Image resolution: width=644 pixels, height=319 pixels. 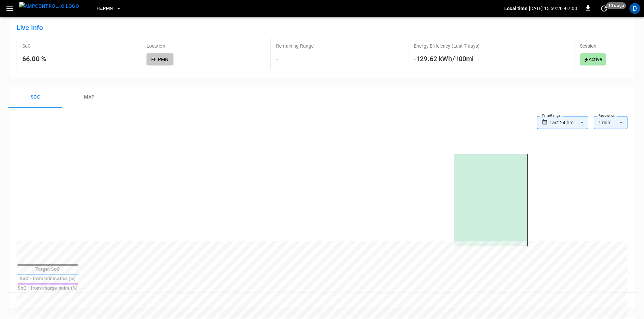 What do you see at coordinates (615, 6) in the screenshot?
I see `span: 10 s ago` at bounding box center [615, 6].